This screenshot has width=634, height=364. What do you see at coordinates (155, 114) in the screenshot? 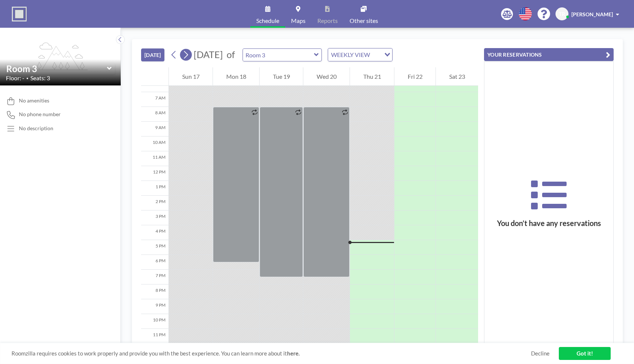
I see `div: 8 AM` at bounding box center [155, 114].